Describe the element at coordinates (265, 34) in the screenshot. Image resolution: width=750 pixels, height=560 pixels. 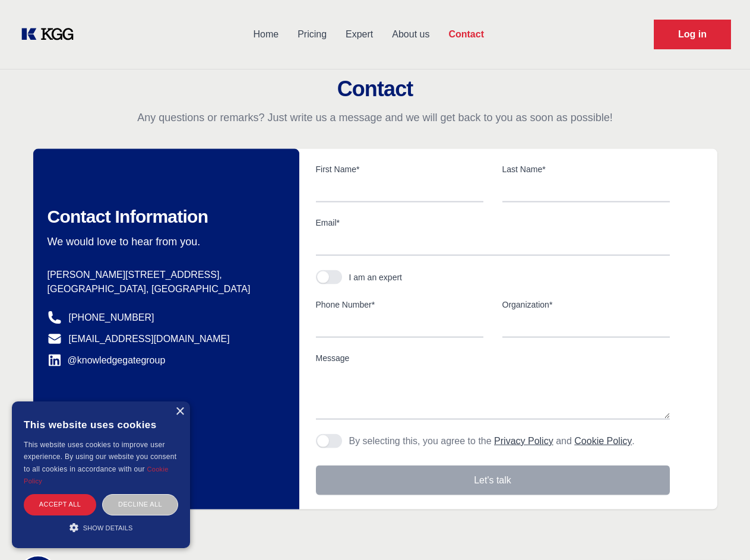
I see `a: Home` at that location.